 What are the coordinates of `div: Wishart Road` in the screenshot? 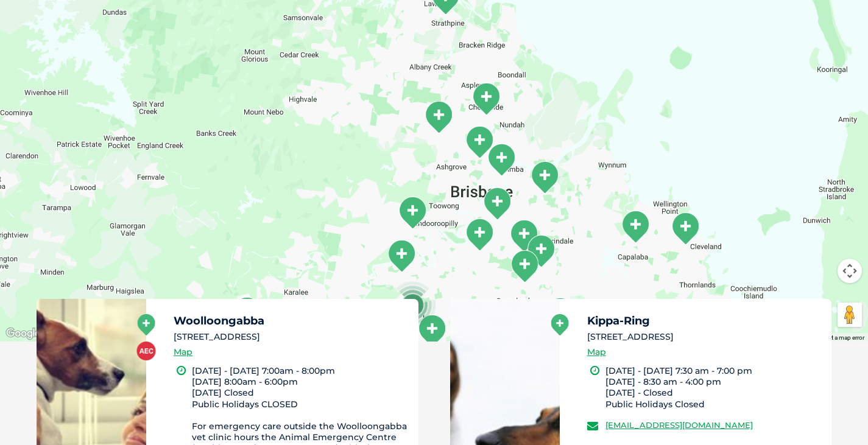 It's located at (541, 251).